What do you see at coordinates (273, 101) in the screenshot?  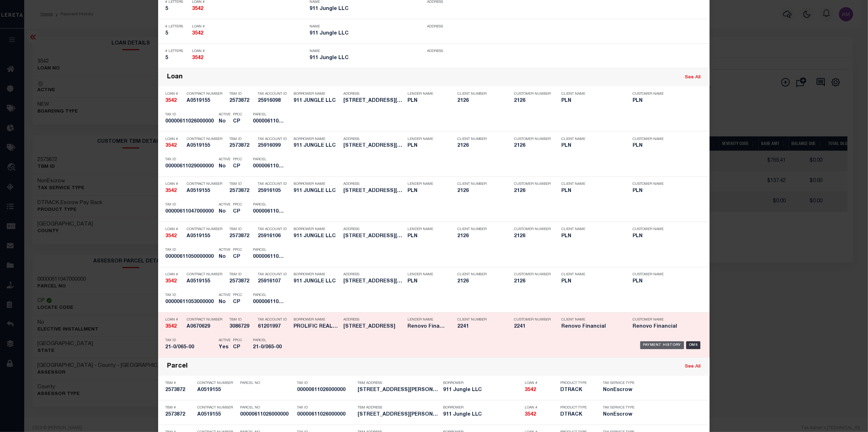 I see `h5: 25916098` at bounding box center [273, 101].